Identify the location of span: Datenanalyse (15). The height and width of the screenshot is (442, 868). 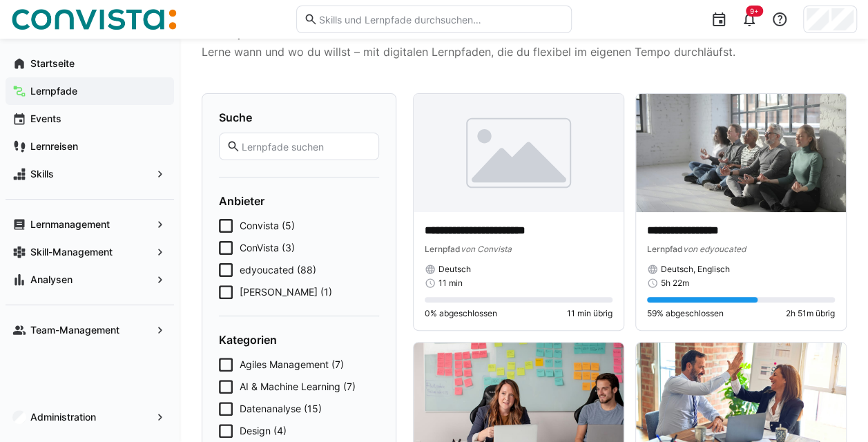
(281, 408).